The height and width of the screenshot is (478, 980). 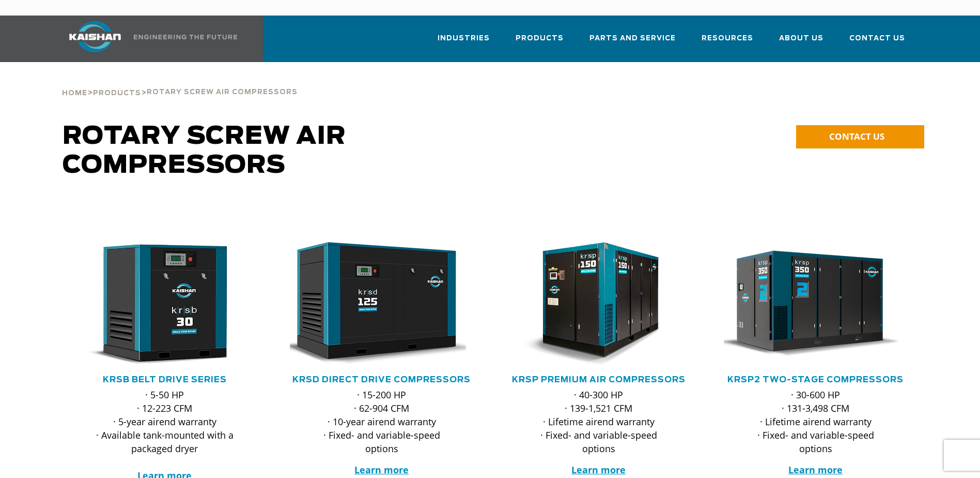 What do you see at coordinates (591, 304) in the screenshot?
I see `img: krsp150` at bounding box center [591, 304].